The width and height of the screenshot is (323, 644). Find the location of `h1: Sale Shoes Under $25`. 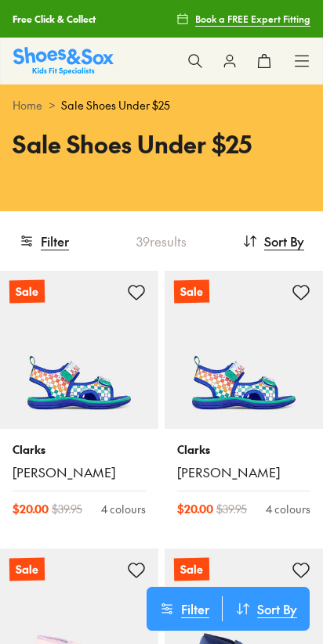

h1: Sale Shoes Under $25 is located at coordinates (161, 143).